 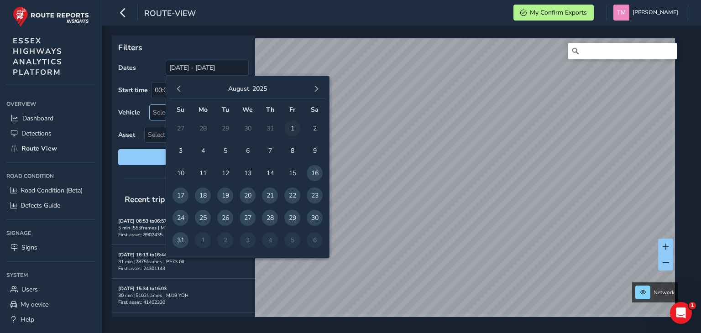 What do you see at coordinates (621, 12) in the screenshot?
I see `img: diamond-layout` at bounding box center [621, 12].